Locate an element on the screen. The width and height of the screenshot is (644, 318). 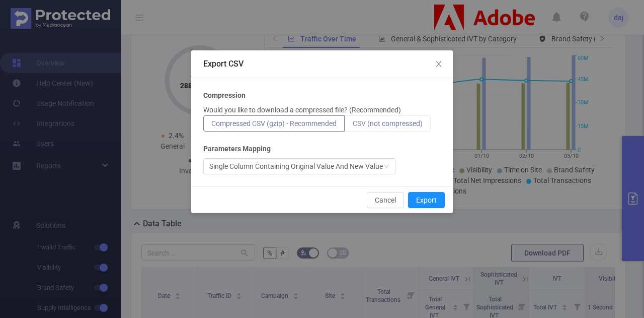
p: Would you like to download a compressed file? (Recommended) is located at coordinates (302, 110).